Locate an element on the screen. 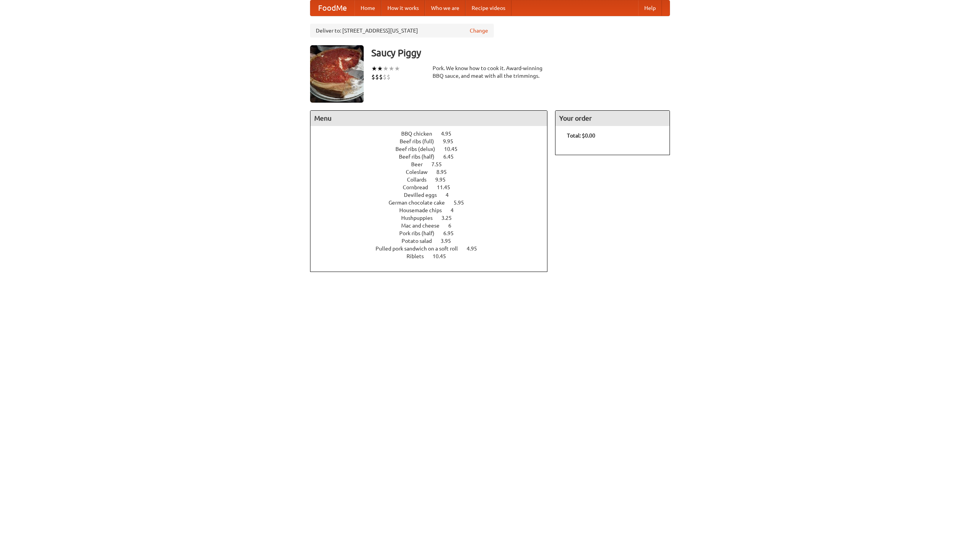  a: Potato salad 3.95 is located at coordinates (433, 241).